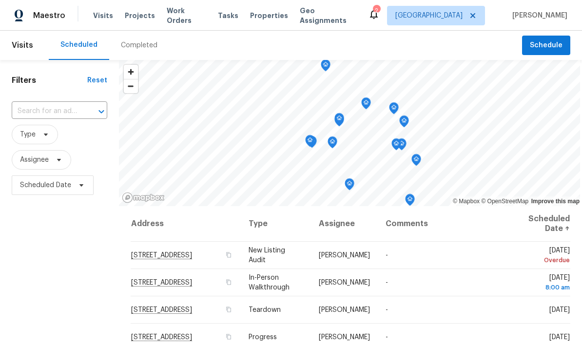  I want to click on span: Scheduled Date, so click(45, 185).